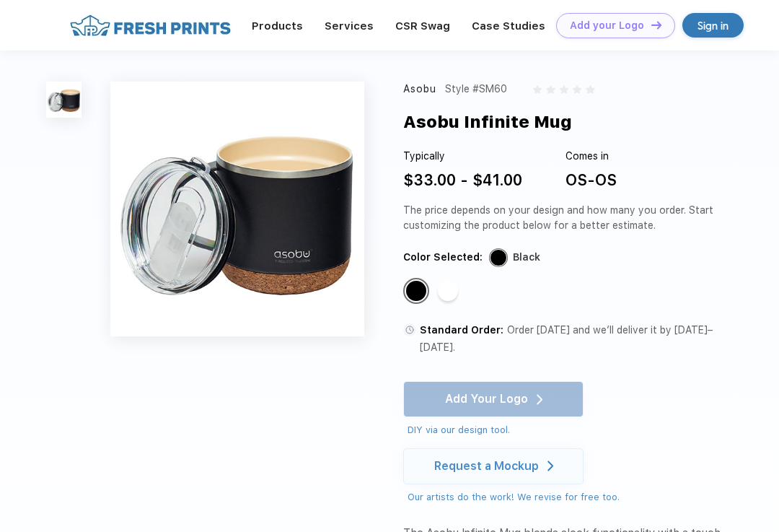  I want to click on div: Style #SM60, so click(476, 89).